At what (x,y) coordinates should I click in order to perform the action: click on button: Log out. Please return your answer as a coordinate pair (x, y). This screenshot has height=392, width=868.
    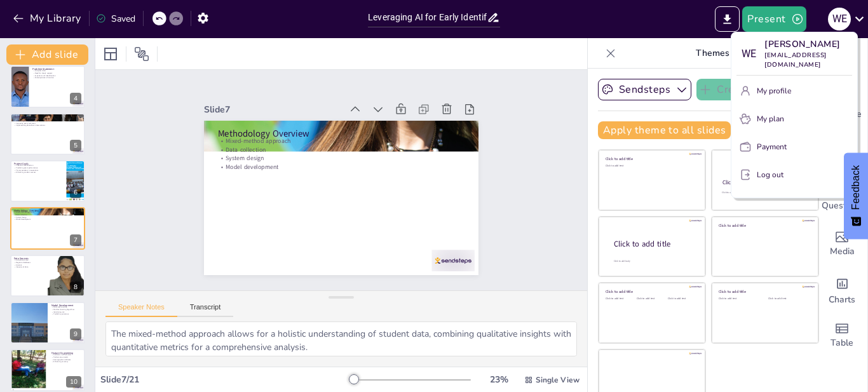
    Looking at the image, I should click on (794, 175).